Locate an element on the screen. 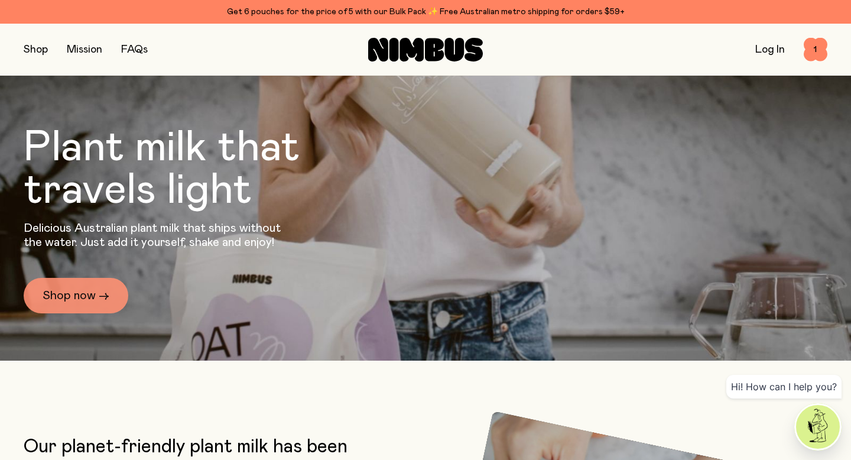 Image resolution: width=851 pixels, height=460 pixels. p: Delicious Australian plant milk that ships without the water. Just add it yourself, shake and enjoy! is located at coordinates (156, 235).